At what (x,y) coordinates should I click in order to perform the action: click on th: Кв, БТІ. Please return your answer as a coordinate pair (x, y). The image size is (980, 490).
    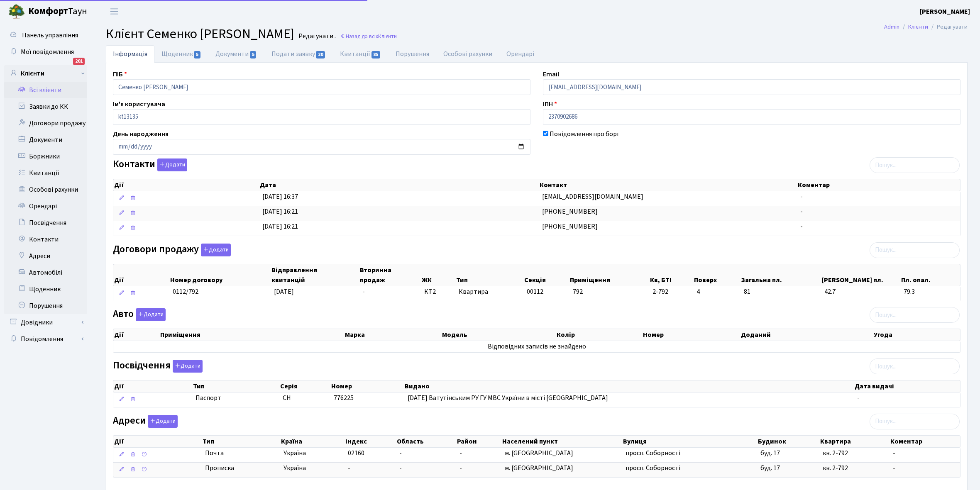
    Looking at the image, I should click on (671, 275).